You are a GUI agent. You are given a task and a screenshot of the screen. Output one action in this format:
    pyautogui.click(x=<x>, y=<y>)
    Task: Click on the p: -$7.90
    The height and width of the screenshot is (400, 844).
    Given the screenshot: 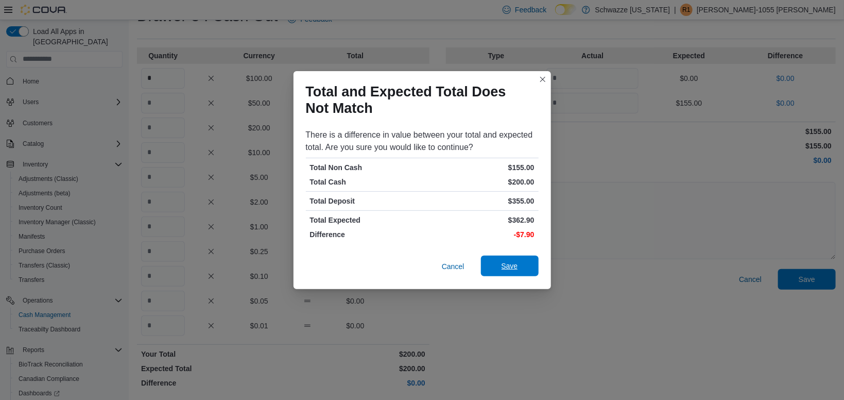 What is the action you would take?
    pyautogui.click(x=479, y=234)
    